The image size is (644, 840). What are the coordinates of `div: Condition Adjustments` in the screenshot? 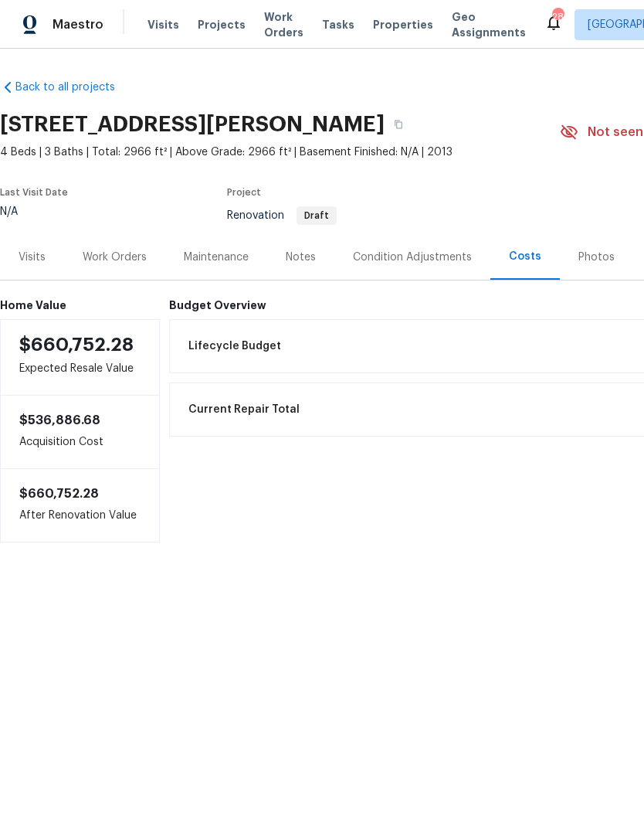 It's located at (413, 257).